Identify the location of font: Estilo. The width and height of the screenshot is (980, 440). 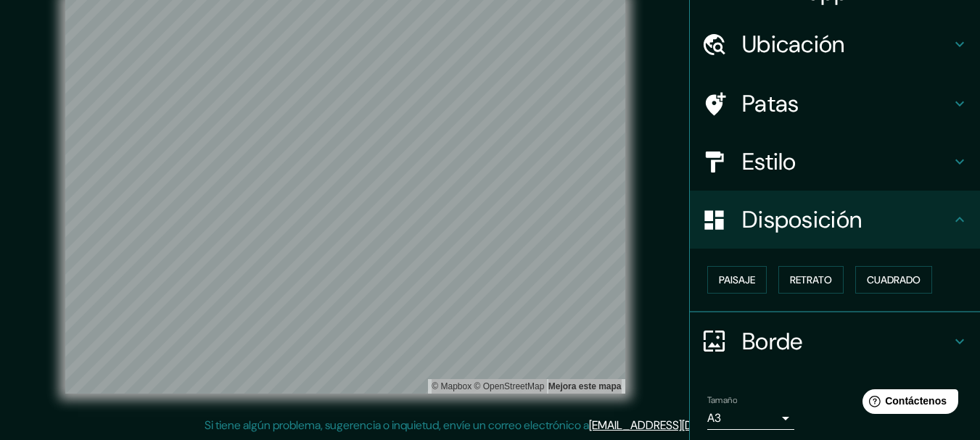
(769, 162).